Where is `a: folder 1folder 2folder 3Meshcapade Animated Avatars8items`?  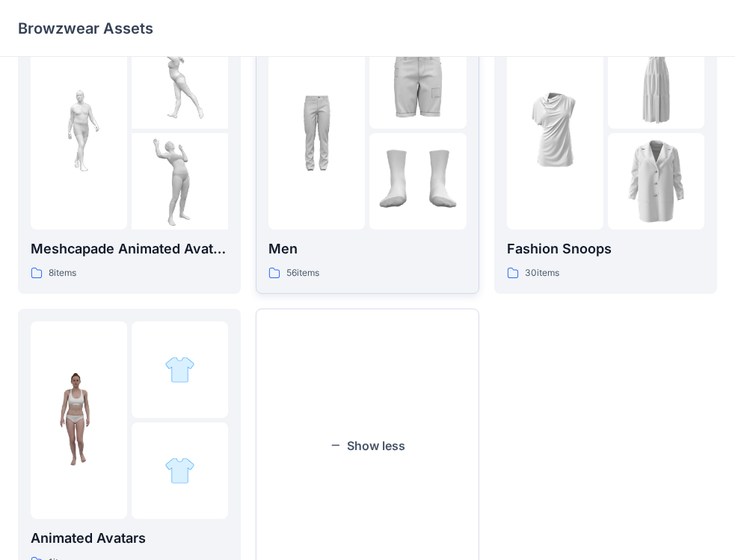
a: folder 1folder 2folder 3Meshcapade Animated Avatars8items is located at coordinates (129, 156).